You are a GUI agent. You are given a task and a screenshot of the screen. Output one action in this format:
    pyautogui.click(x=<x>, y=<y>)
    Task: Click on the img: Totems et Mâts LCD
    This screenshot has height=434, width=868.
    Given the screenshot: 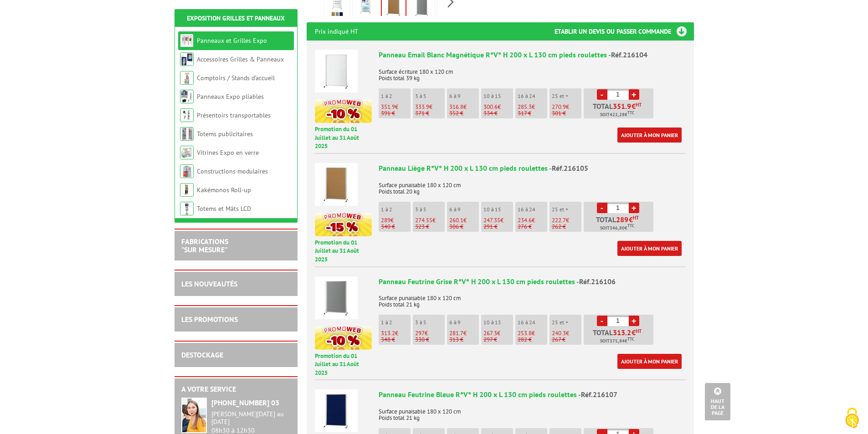 What is the action you would take?
    pyautogui.click(x=187, y=209)
    